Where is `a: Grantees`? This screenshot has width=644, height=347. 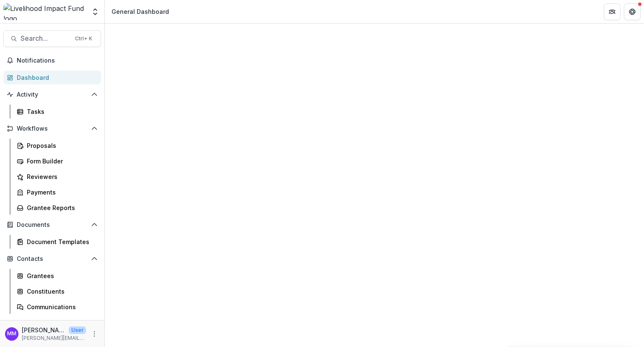 a: Grantees is located at coordinates (57, 276).